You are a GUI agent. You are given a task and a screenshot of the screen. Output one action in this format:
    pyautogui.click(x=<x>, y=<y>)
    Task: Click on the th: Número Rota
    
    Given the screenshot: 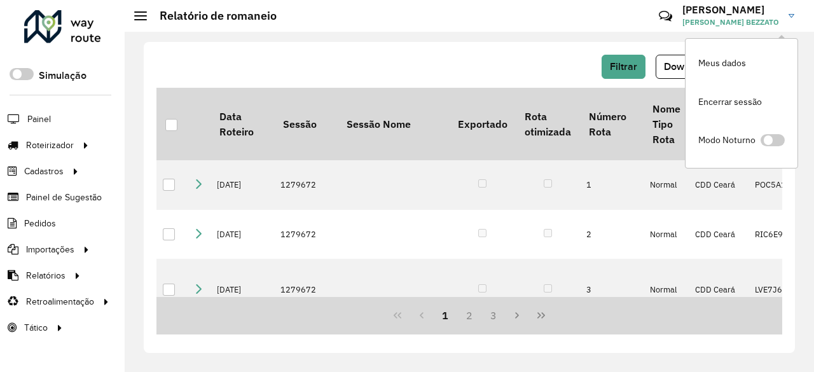 What is the action you would take?
    pyautogui.click(x=612, y=124)
    